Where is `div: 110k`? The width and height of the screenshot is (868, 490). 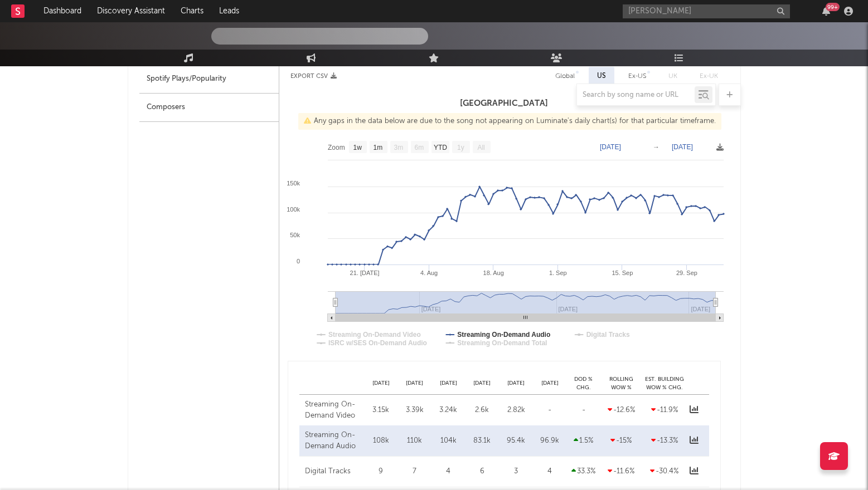
div: 110k is located at coordinates (414, 441).